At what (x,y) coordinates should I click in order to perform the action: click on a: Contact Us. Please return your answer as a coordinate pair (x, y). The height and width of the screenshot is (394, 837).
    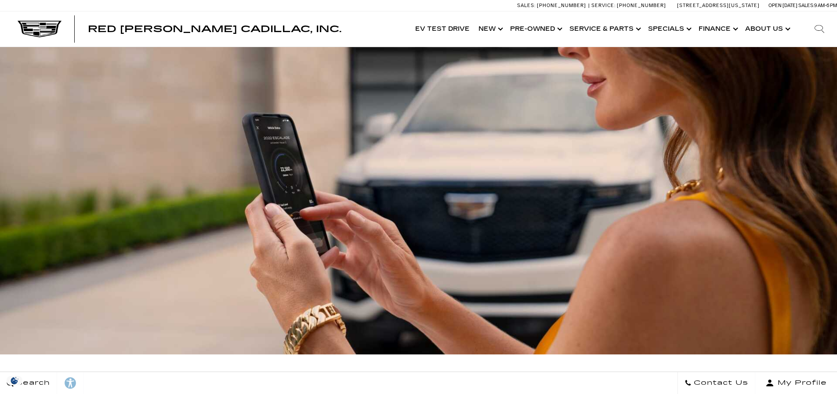
    Looking at the image, I should click on (716, 383).